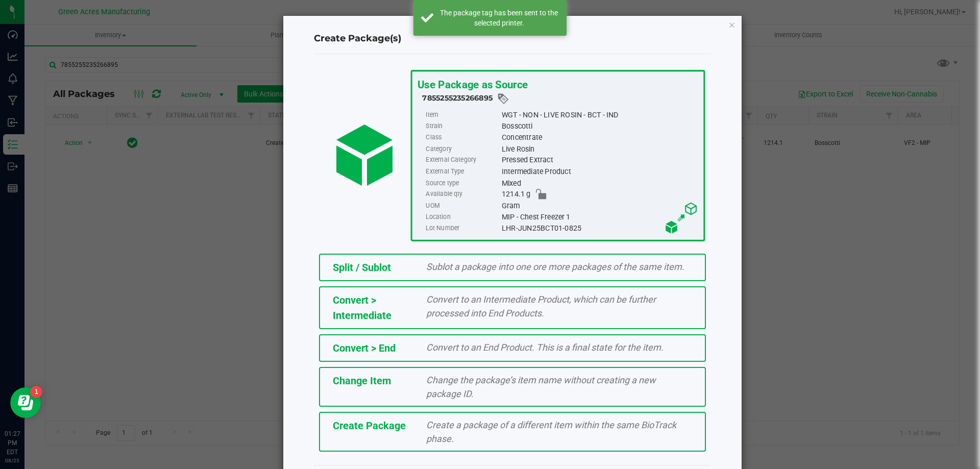  Describe the element at coordinates (512, 39) in the screenshot. I see `h4: Create Package(s)` at that location.